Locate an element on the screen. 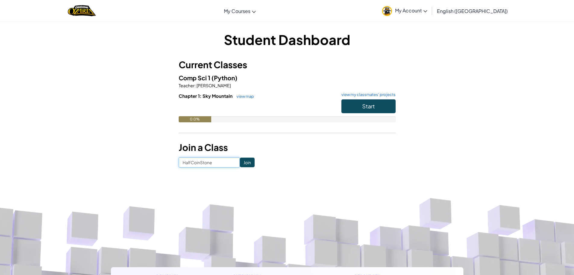 This screenshot has width=574, height=275. h1: Student Dashboard is located at coordinates (287, 39).